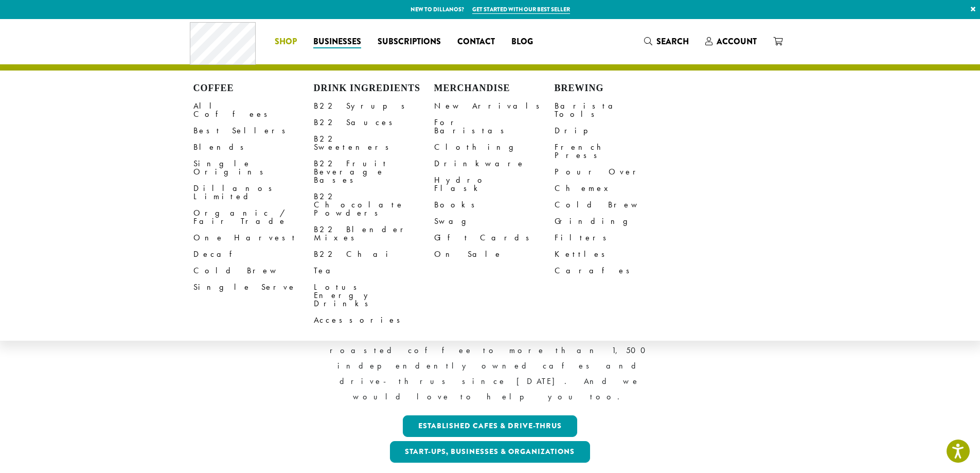  Describe the element at coordinates (494, 106) in the screenshot. I see `a: New Arrivals` at that location.